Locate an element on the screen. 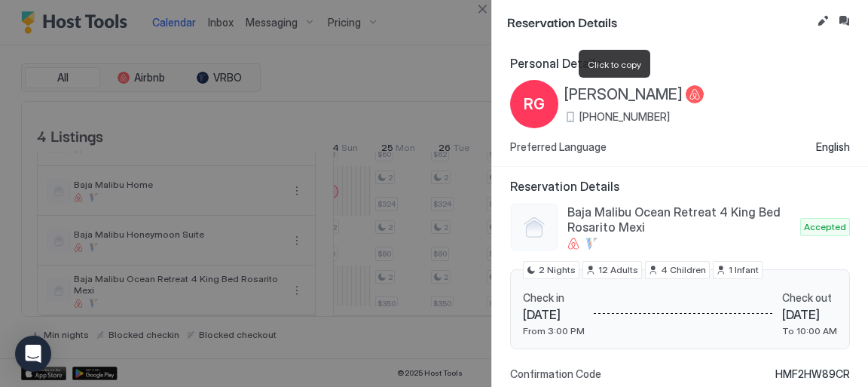  span: 4 Children is located at coordinates (684, 270).